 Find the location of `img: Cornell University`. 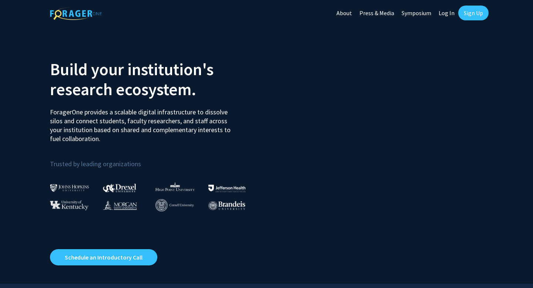

img: Cornell University is located at coordinates (175, 205).